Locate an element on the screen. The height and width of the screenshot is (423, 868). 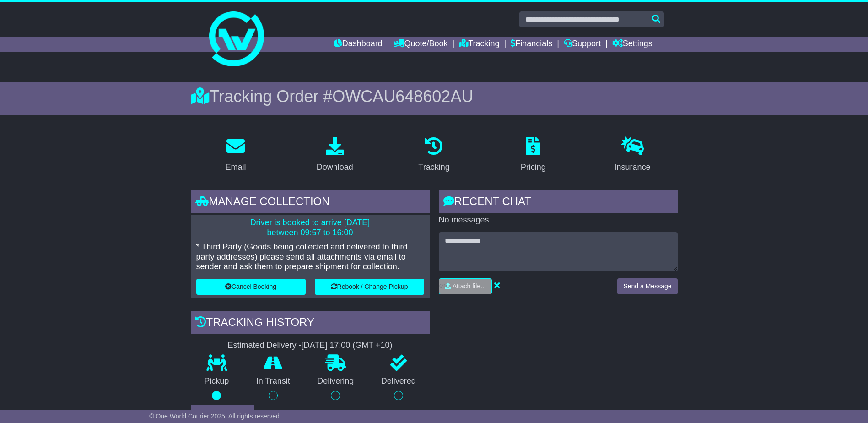
div: Manage collection is located at coordinates (310, 202).